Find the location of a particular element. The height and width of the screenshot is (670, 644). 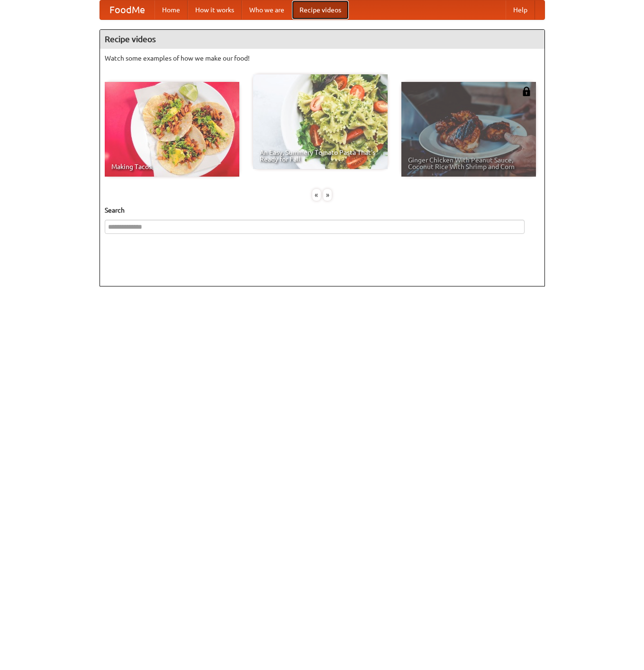

a: An Easy, Summery Tomato Pasta That's Ready for Fall is located at coordinates (320, 122).